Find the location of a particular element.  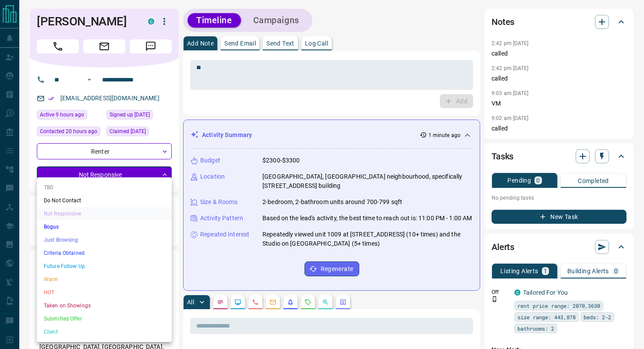

li: Warm is located at coordinates (104, 279).